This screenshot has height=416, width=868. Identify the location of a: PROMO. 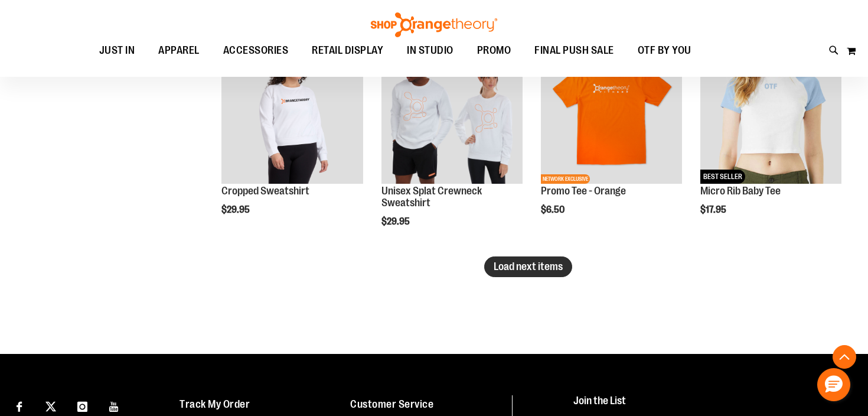
(494, 51).